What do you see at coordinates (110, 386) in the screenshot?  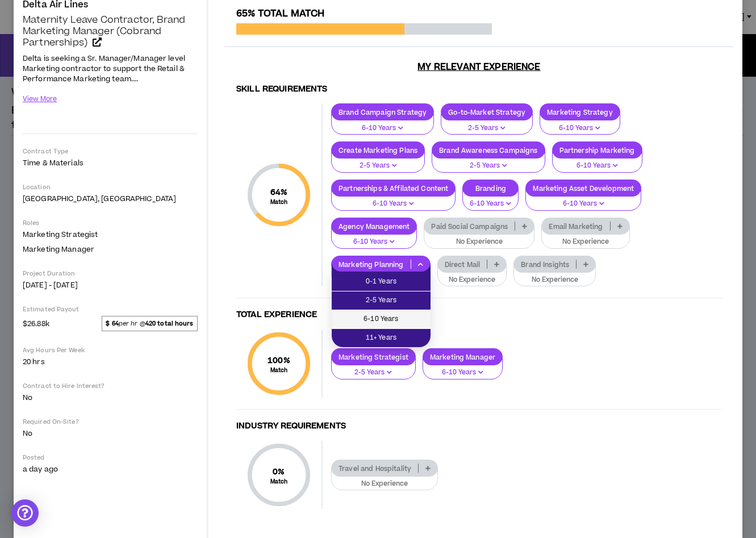 I see `p: Contract to Hire Interest?` at bounding box center [110, 386].